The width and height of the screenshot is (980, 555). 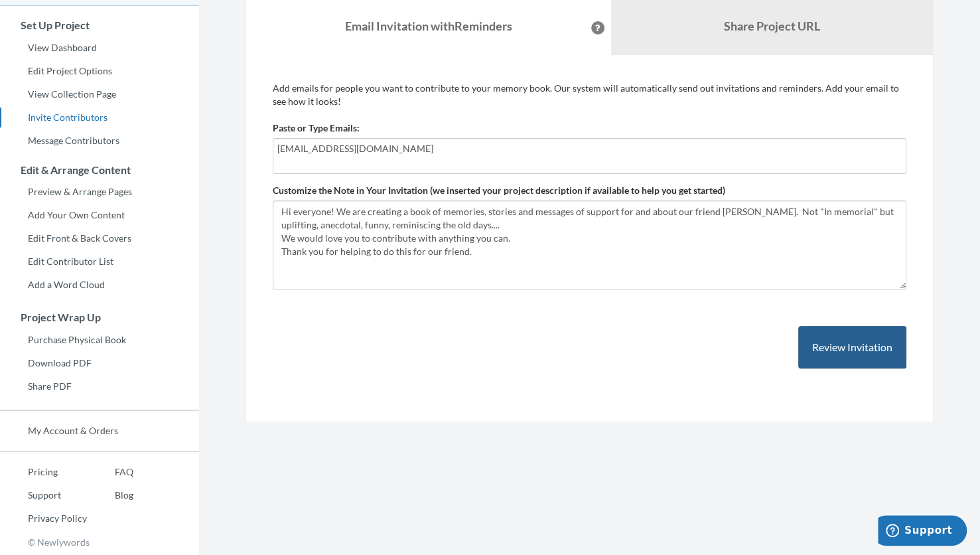 What do you see at coordinates (110, 472) in the screenshot?
I see `a: FAQ` at bounding box center [110, 472].